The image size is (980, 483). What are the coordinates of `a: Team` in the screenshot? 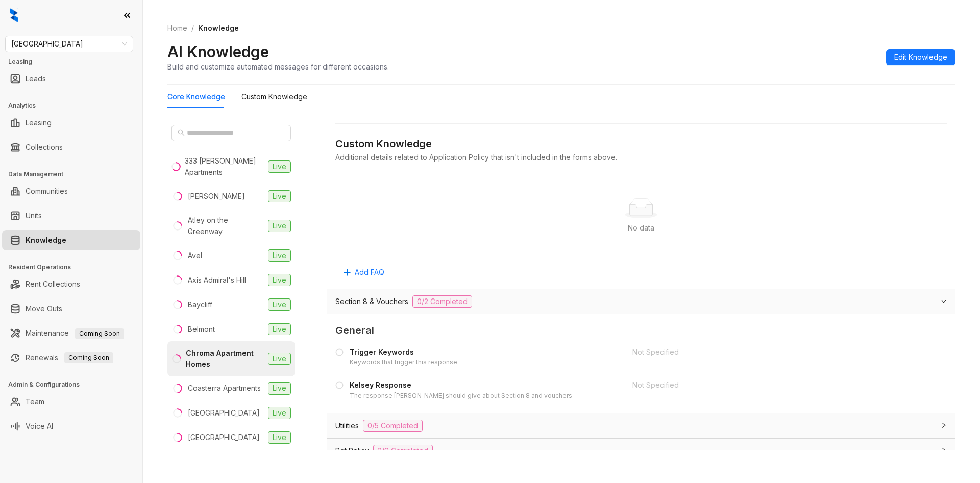 It's located at (35, 401).